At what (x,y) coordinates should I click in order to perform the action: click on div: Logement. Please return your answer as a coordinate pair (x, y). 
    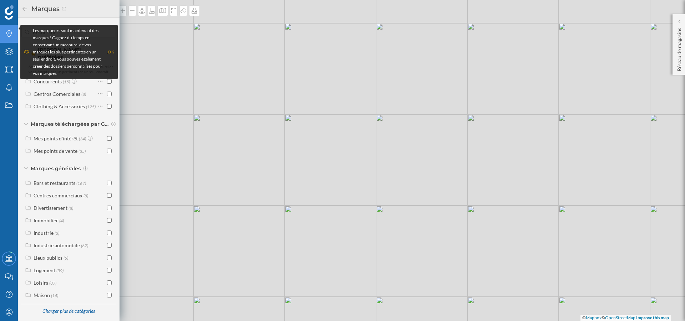
    Looking at the image, I should click on (44, 270).